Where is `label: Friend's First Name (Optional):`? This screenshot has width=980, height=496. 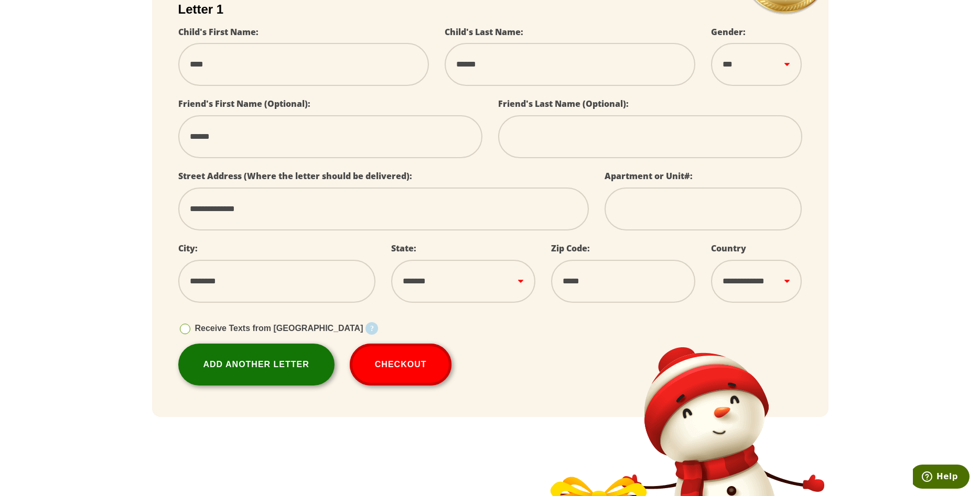 label: Friend's First Name (Optional): is located at coordinates (244, 103).